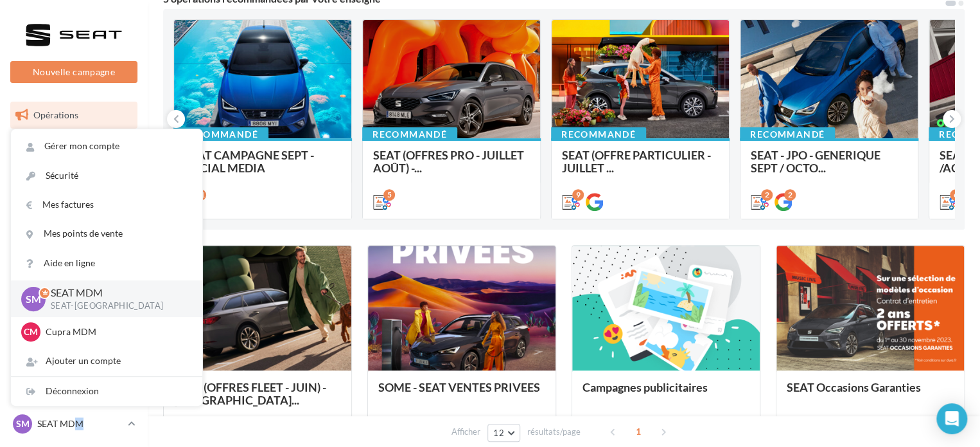 Image resolution: width=980 pixels, height=447 pixels. Describe the element at coordinates (956, 195) in the screenshot. I see `div: 6` at that location.